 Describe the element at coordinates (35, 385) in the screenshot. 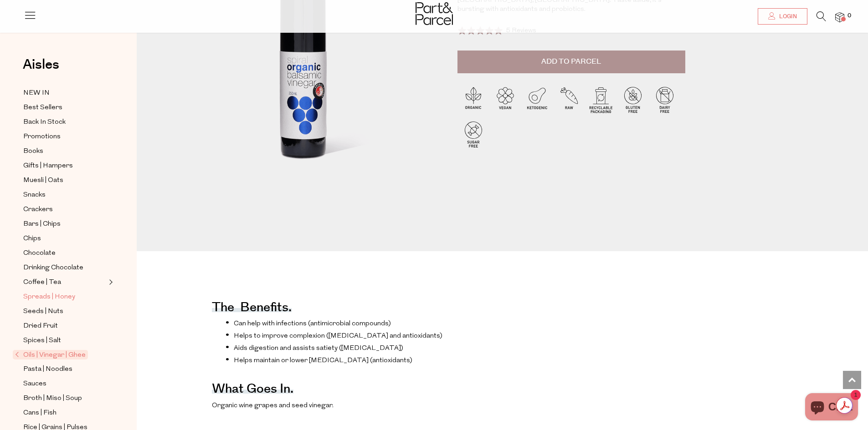

I see `span: Sauces` at that location.